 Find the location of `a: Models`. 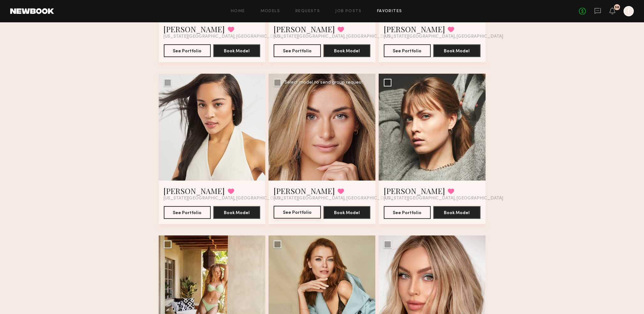

a: Models is located at coordinates (270, 11).